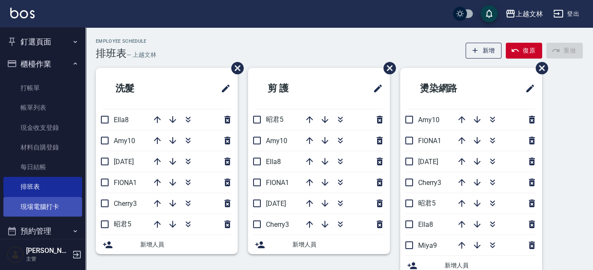 The width and height of the screenshot is (593, 270). What do you see at coordinates (295, 88) in the screenshot?
I see `h2: 剪 護` at bounding box center [295, 88].